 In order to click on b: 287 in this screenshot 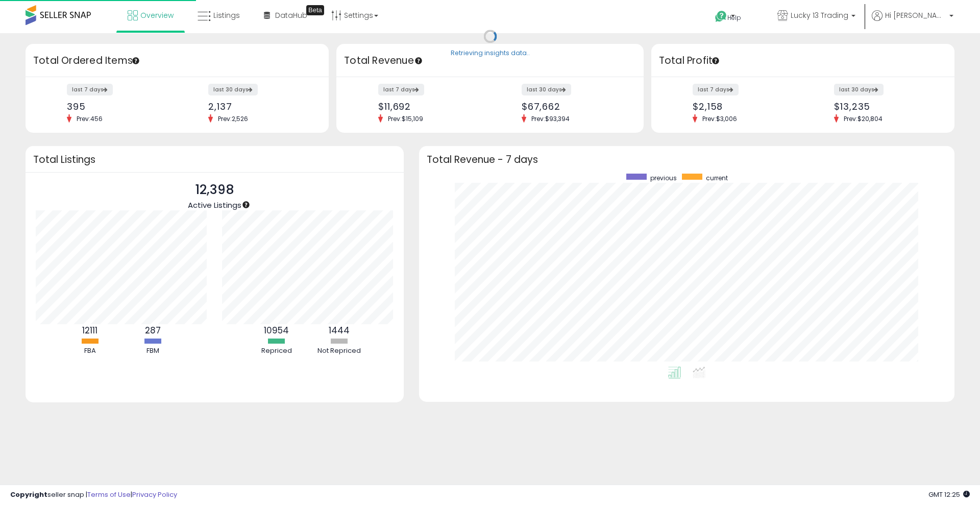, I will do `click(153, 330)`.